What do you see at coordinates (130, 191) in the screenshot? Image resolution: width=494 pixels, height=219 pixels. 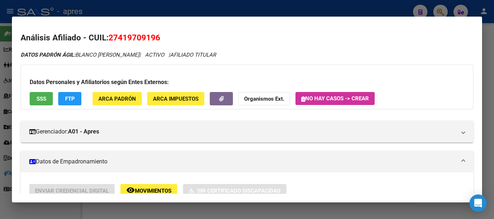 I see `mat-icon: remove_red_eye` at bounding box center [130, 191].